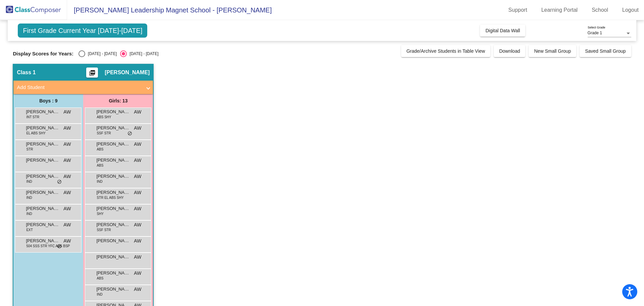 The image size is (644, 306). What do you see at coordinates (518, 10) in the screenshot?
I see `a: Support` at bounding box center [518, 10].